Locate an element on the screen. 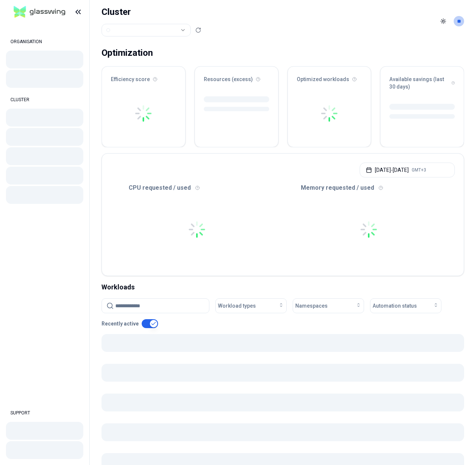 This screenshot has width=476, height=465. div: ORGANISATION is located at coordinates (45, 42).